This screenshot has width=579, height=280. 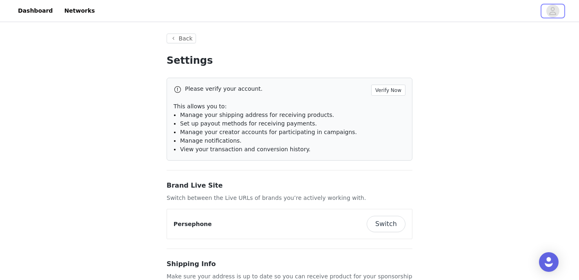 What do you see at coordinates (386, 224) in the screenshot?
I see `button: Switch` at bounding box center [386, 224].